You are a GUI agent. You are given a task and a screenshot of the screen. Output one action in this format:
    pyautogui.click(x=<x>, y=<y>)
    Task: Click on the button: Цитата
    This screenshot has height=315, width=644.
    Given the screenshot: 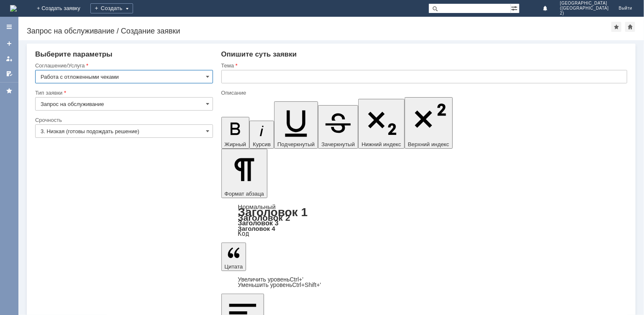 What is the action you would take?
    pyautogui.click(x=234, y=257)
    